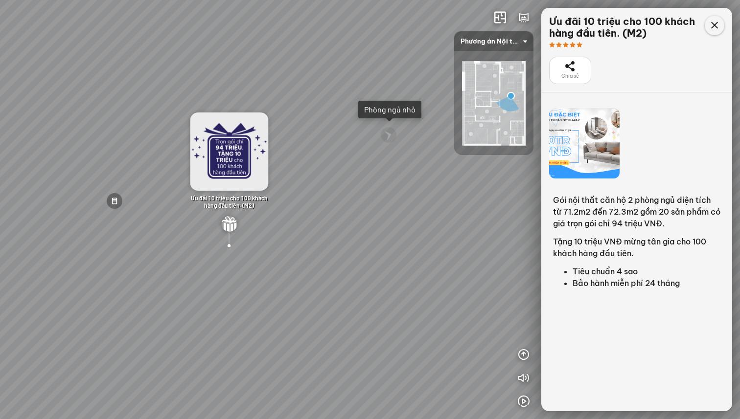 The image size is (740, 419). Describe the element at coordinates (229, 202) in the screenshot. I see `span: Ưu đãi 10 triệu cho 100 khách hàng đầu tiên. (M2)` at that location.